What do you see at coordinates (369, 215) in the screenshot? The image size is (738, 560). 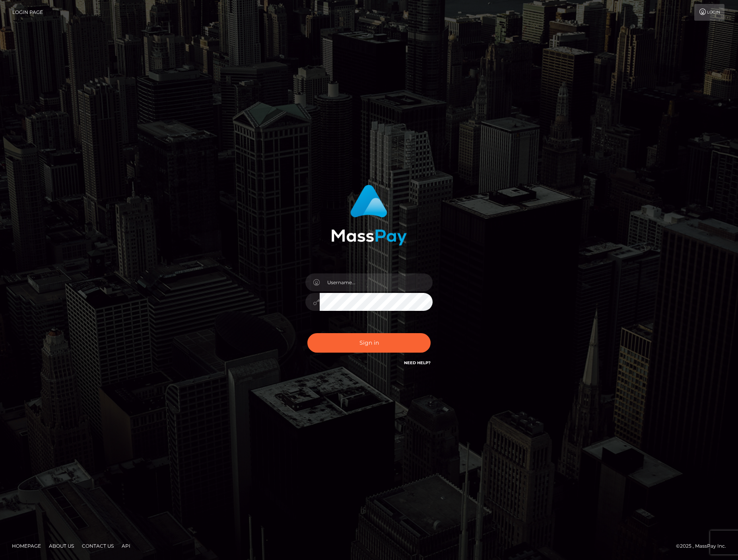 I see `img: MassPay Login` at bounding box center [369, 215].